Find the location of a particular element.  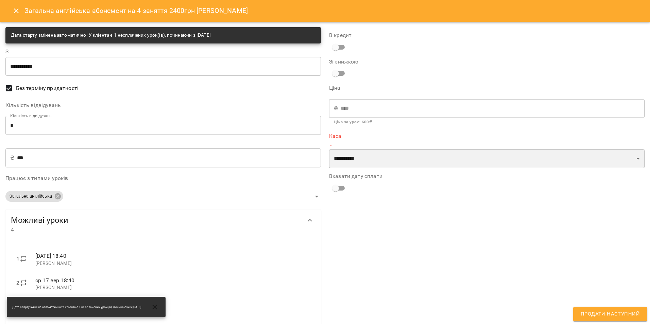

label: Ціна is located at coordinates (487, 88).